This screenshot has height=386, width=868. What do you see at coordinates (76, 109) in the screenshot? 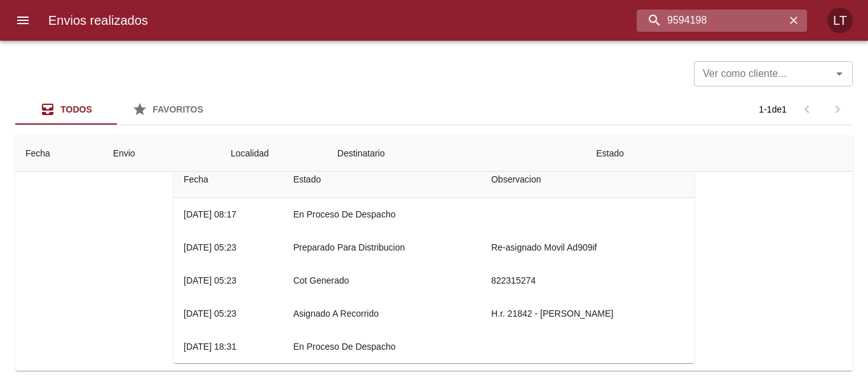
I see `span: Todos` at bounding box center [76, 109].